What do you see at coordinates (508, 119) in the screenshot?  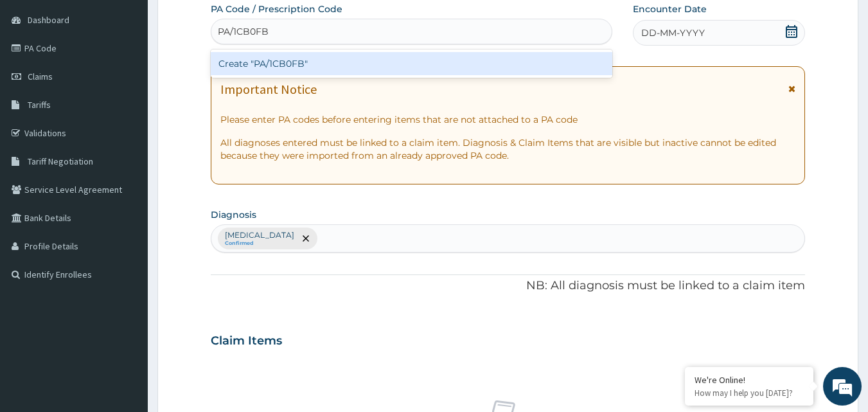 I see `p: Please enter PA codes before entering items that are not attached to a PA code` at bounding box center [508, 119].